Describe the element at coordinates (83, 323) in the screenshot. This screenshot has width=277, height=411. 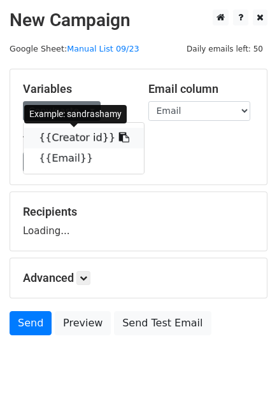
I see `a: Preview` at that location.